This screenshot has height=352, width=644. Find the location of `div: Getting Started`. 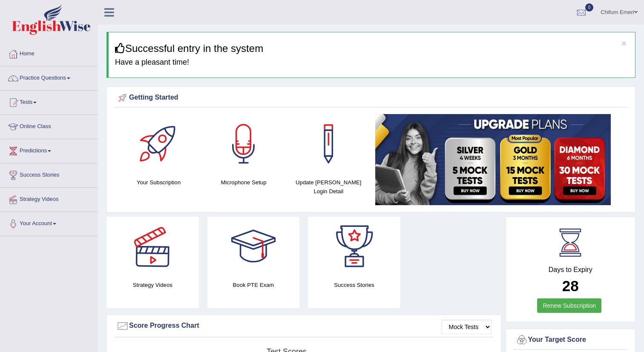

div: Getting Started is located at coordinates (371, 98).